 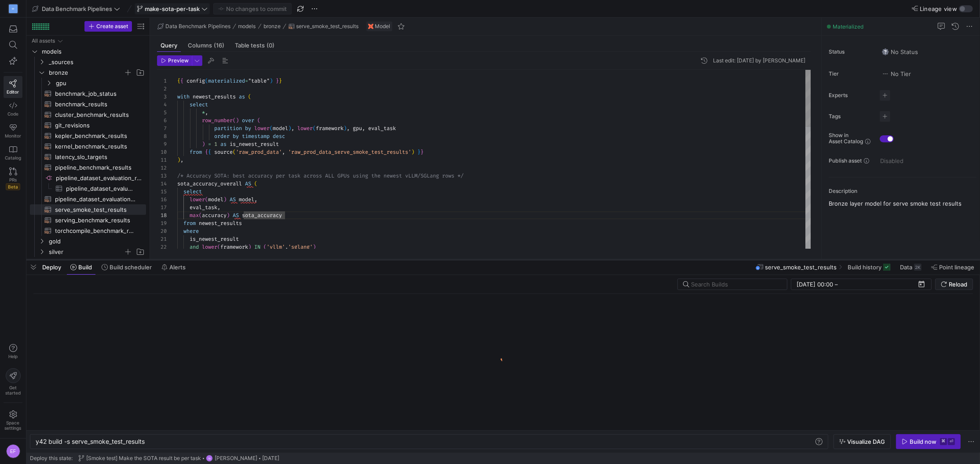 I want to click on div: 1, so click(x=162, y=81).